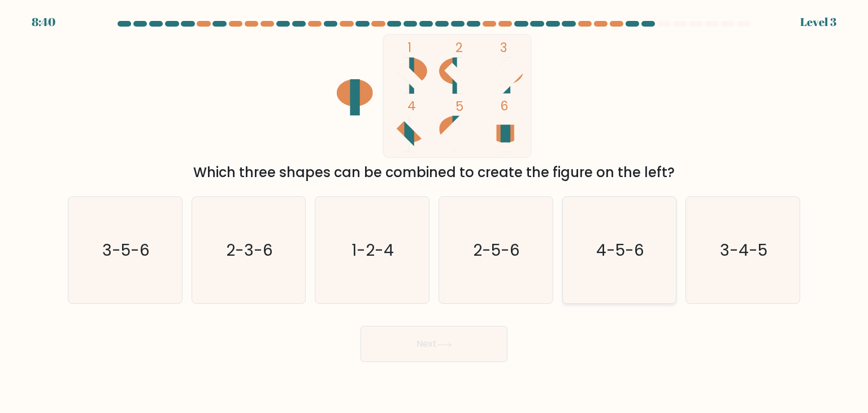  Describe the element at coordinates (504, 106) in the screenshot. I see `tspan: 6` at that location.